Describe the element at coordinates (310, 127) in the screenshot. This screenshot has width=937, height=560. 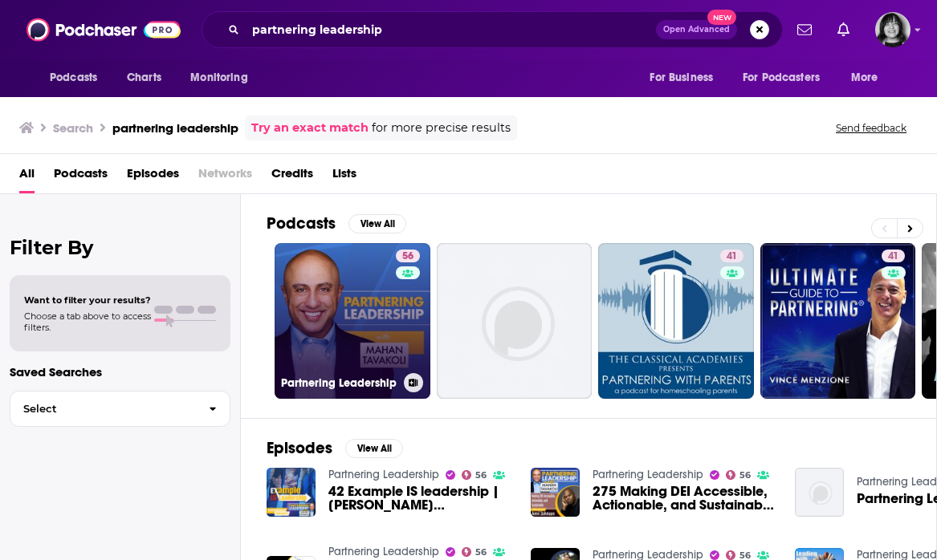
I see `a: Try an exact match` at that location.